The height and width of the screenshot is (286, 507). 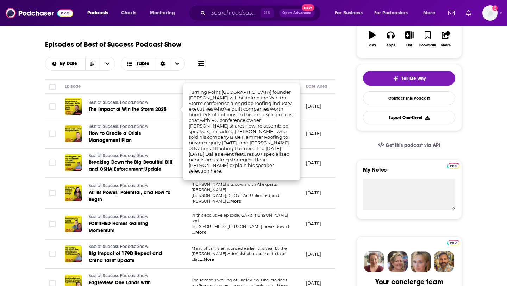 I want to click on h2: Choose View, so click(x=153, y=64).